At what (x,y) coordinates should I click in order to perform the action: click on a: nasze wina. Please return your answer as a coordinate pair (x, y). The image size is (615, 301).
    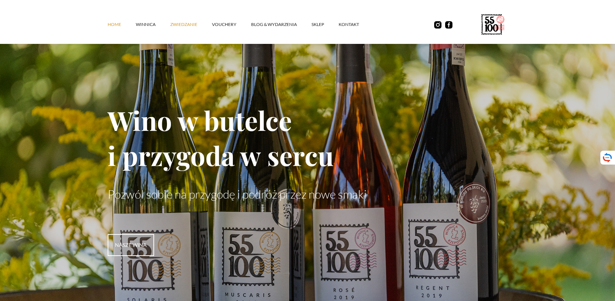
    Looking at the image, I should click on (131, 245).